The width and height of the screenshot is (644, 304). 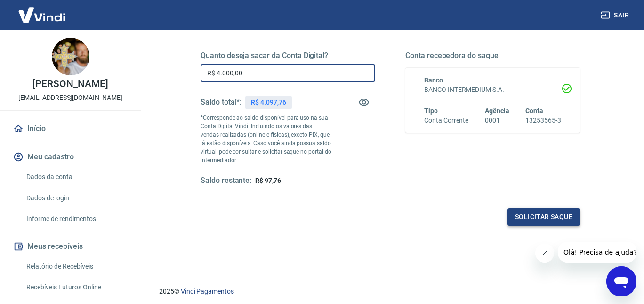 I want to click on h5: Conta recebedora do saque, so click(x=493, y=55).